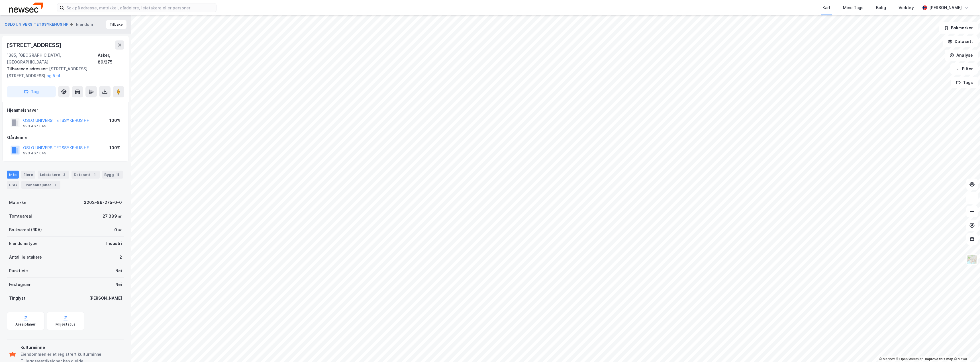 This screenshot has height=362, width=980. What do you see at coordinates (958, 28) in the screenshot?
I see `button: Bokmerker` at bounding box center [958, 28].